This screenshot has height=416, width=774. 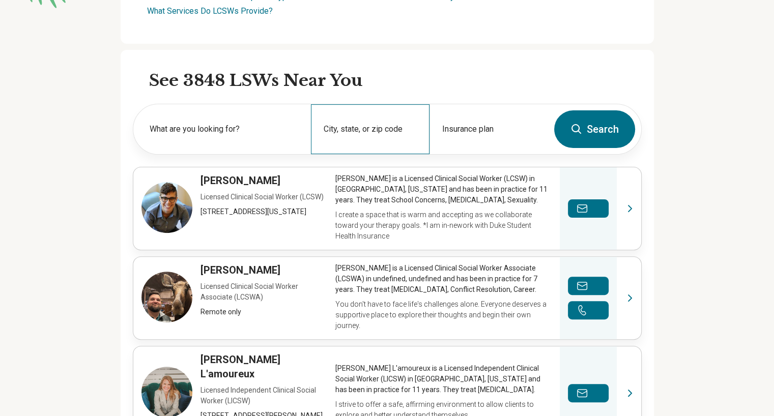 What do you see at coordinates (594, 129) in the screenshot?
I see `button: Search` at bounding box center [594, 129].